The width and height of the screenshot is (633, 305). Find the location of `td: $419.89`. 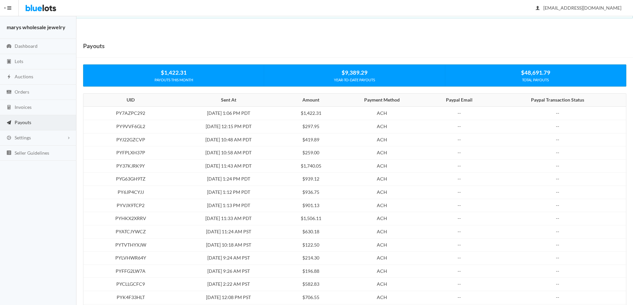

td: $419.89 is located at coordinates (311, 140).